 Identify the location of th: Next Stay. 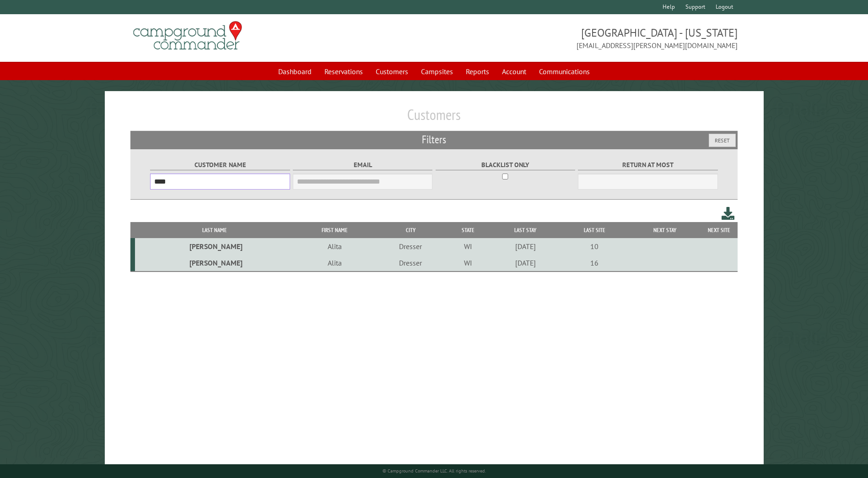
(665, 230).